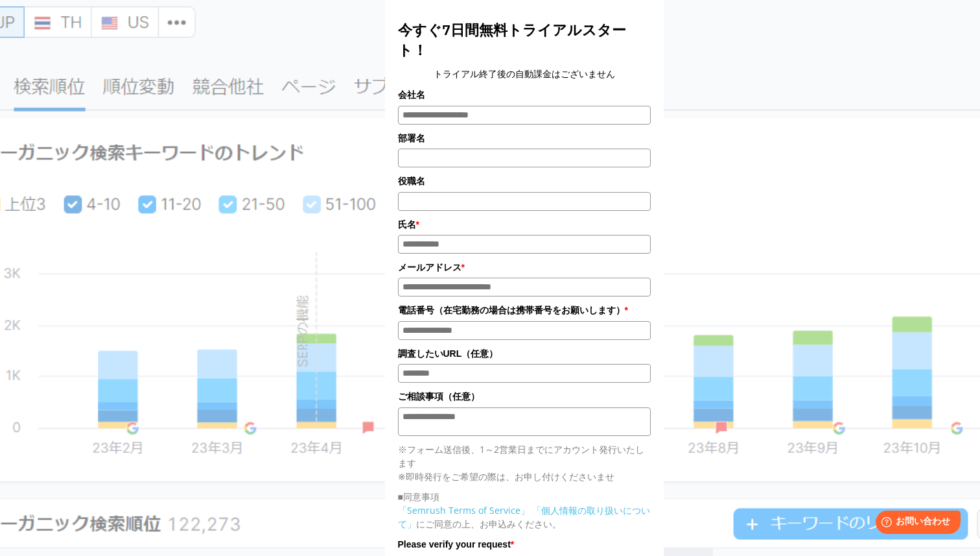 This screenshot has width=980, height=556. I want to click on label: 氏名, so click(524, 224).